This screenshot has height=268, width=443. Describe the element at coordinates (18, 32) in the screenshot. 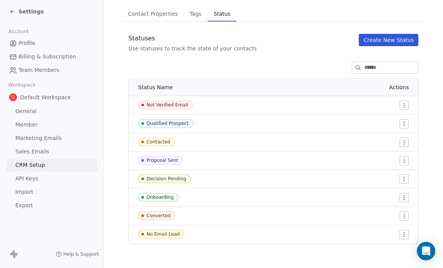

I see `span: Account` at that location.